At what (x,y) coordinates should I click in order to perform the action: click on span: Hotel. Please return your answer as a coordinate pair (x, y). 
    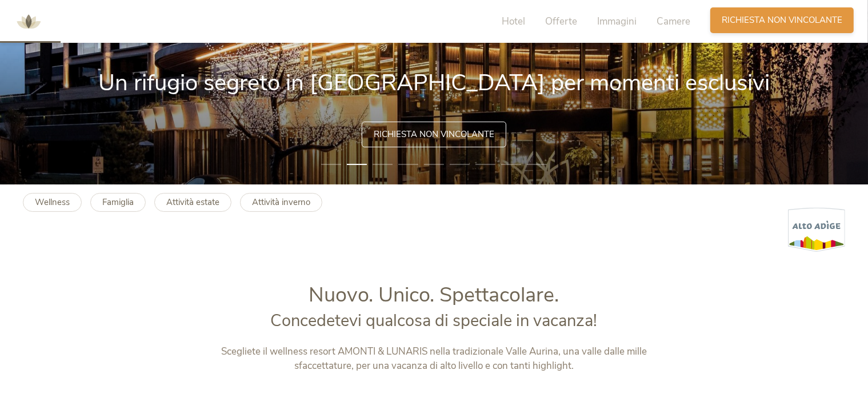
    Looking at the image, I should click on (513, 21).